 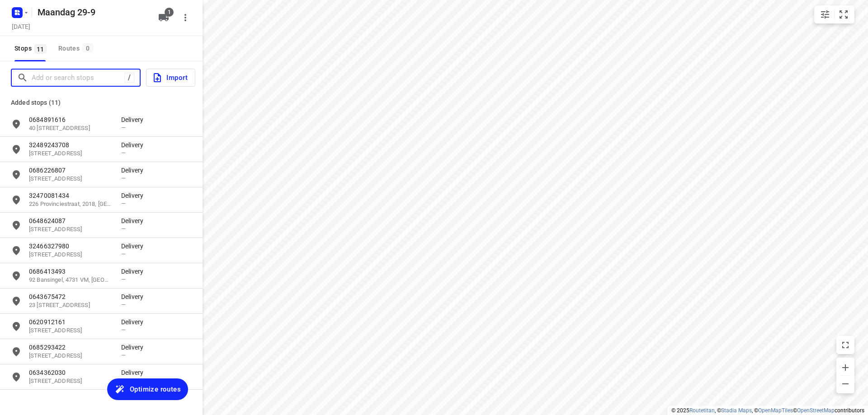 What do you see at coordinates (71, 322) in the screenshot?
I see `p: 0620912161` at bounding box center [71, 322].